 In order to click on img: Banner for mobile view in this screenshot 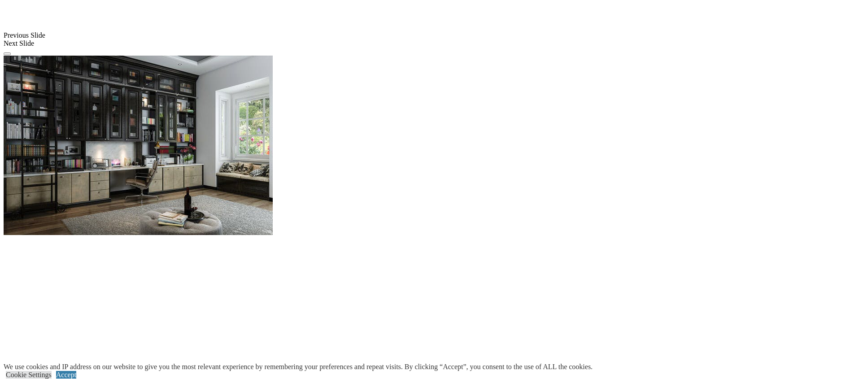, I will do `click(138, 146)`.